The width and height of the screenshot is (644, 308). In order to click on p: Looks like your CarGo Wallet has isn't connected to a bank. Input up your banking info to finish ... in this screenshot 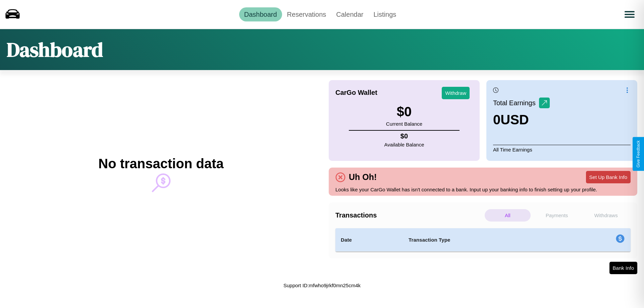, I will do `click(483, 189)`.